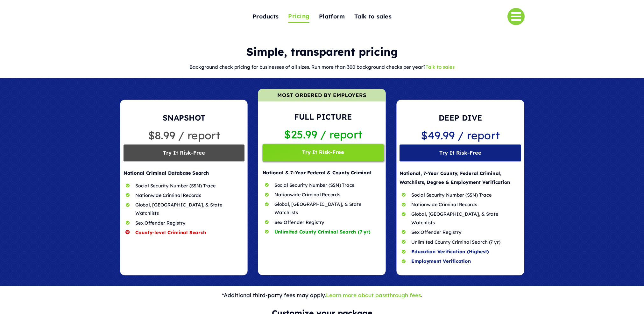 The image size is (644, 314). What do you see at coordinates (516, 17) in the screenshot?
I see `a: Link to #` at bounding box center [516, 17].